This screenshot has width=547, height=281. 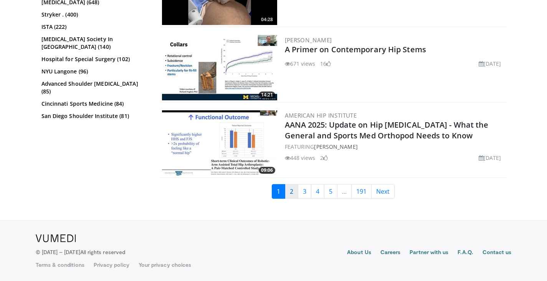 I want to click on a: NYU Langone (96), so click(x=94, y=71).